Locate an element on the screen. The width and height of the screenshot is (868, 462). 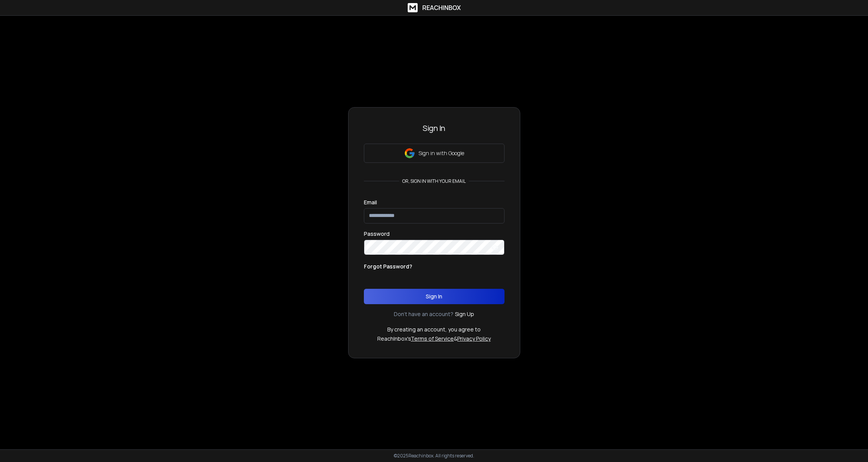
p: Don't have an account? is located at coordinates (423, 314).